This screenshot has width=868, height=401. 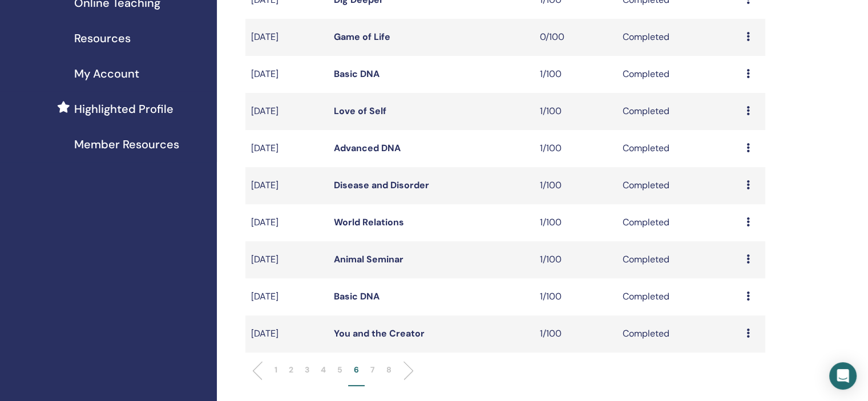 I want to click on td: 0/100, so click(x=576, y=37).